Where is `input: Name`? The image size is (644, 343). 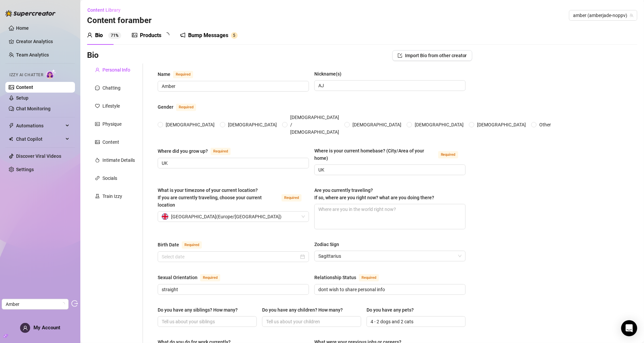 input: Name is located at coordinates (233, 87).